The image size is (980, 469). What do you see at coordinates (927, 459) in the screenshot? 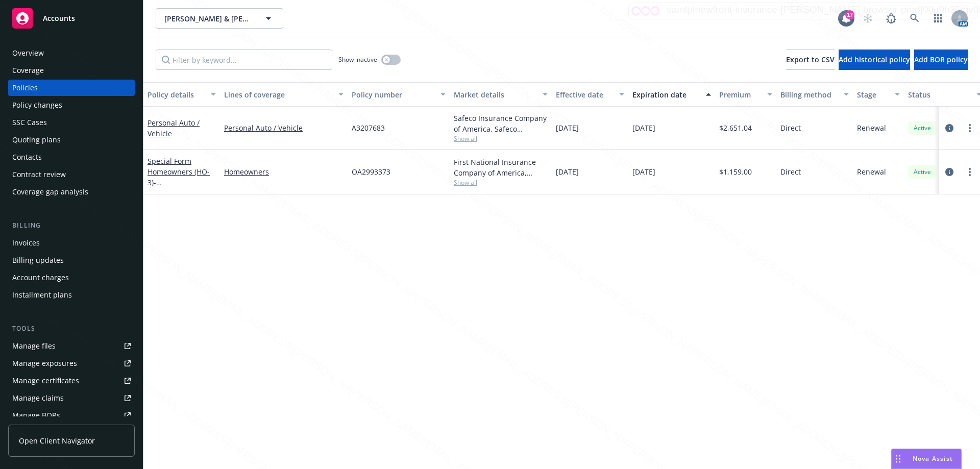
I see `button: Nova Assist` at bounding box center [927, 459].